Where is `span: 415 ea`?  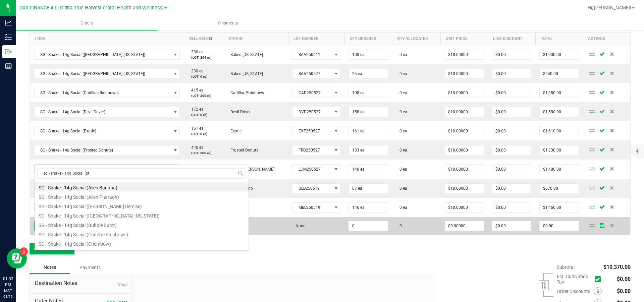
span: 415 ea is located at coordinates (196, 90).